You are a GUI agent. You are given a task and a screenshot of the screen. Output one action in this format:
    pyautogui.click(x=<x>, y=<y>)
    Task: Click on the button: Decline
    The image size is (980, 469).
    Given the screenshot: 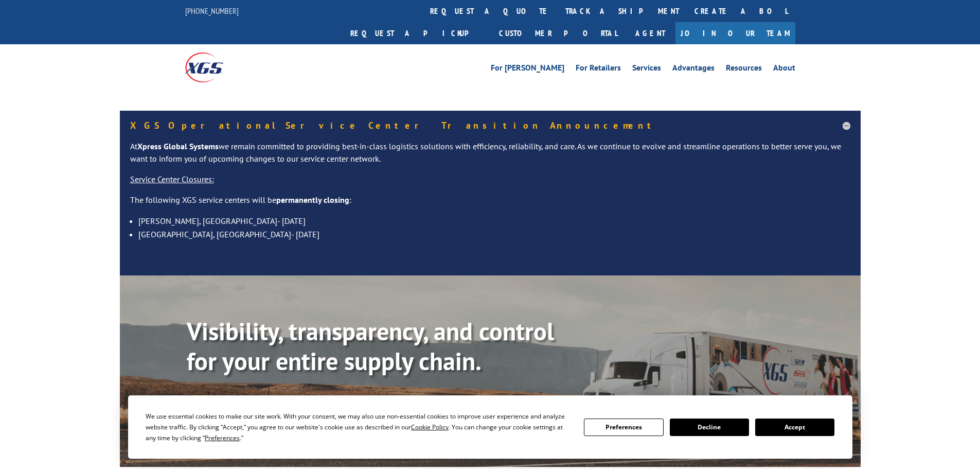 What is the action you would take?
    pyautogui.click(x=709, y=427)
    